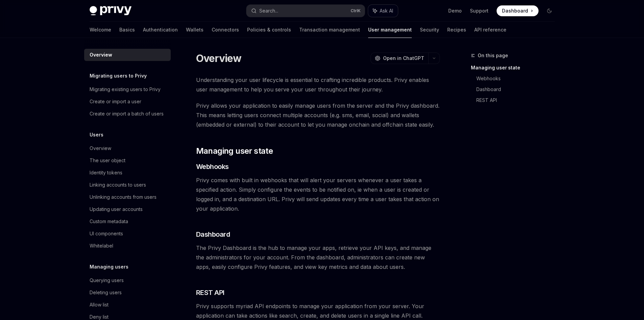  What do you see at coordinates (106, 173) in the screenshot?
I see `div: Identity tokens` at bounding box center [106, 173].